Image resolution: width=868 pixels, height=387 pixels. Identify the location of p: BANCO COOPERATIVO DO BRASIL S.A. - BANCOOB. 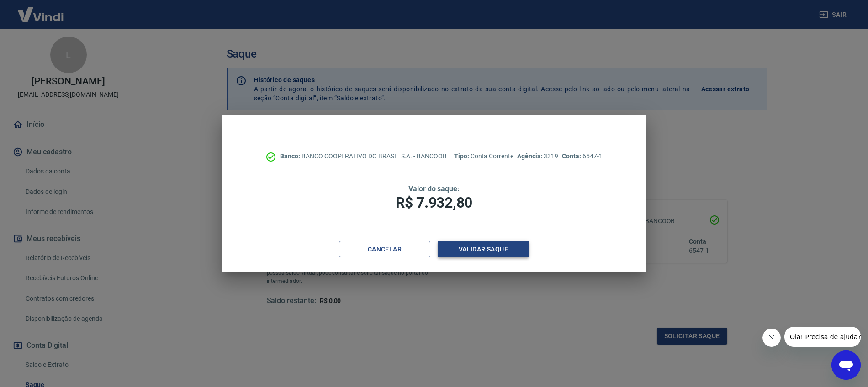
(363, 156).